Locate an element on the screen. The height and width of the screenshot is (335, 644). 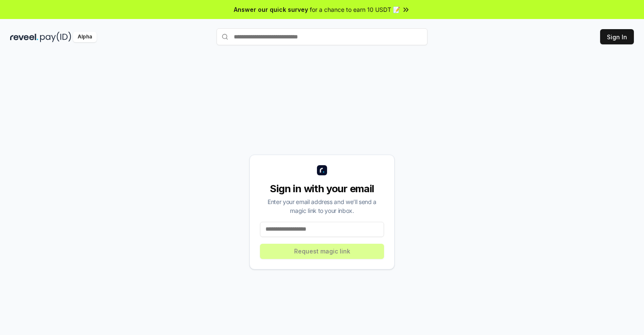
span: Answer our quick survey is located at coordinates (272, 10).